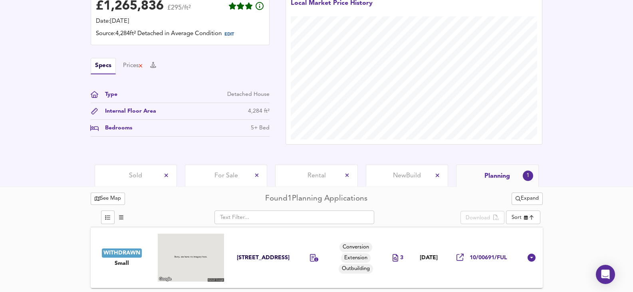 This screenshot has width=633, height=292. What do you see at coordinates (130, 6) in the screenshot?
I see `div: £ 1,265,836` at bounding box center [130, 6].